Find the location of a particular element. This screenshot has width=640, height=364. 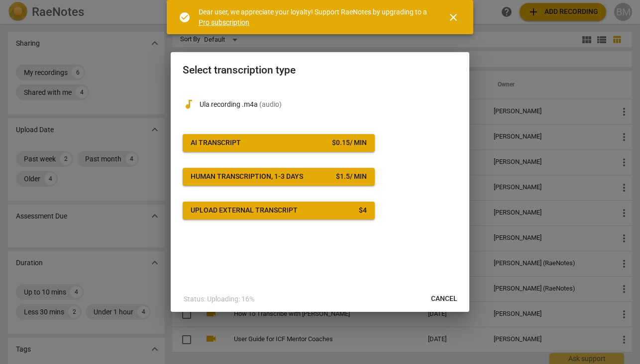

button: Human transcription, 1-3 days$1.5/ min is located at coordinates (279, 177).